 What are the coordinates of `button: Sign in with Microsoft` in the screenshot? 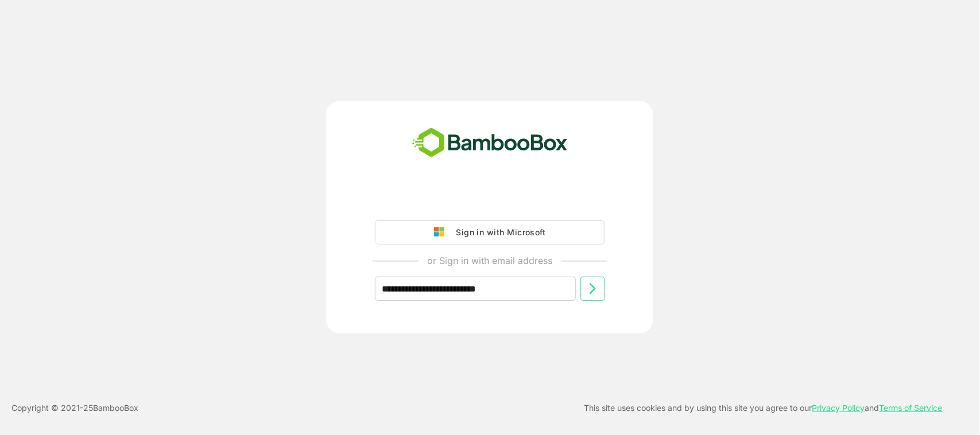 It's located at (490, 232).